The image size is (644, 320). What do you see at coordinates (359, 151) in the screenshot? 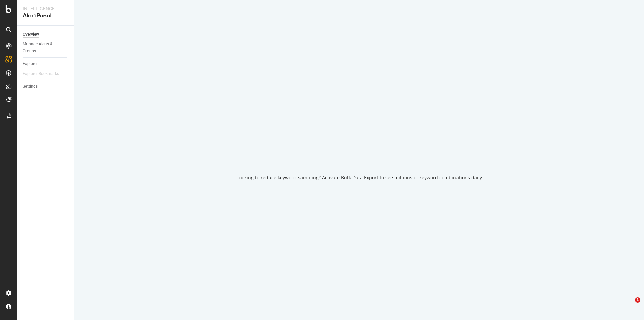
I see `div: animation` at bounding box center [359, 151].